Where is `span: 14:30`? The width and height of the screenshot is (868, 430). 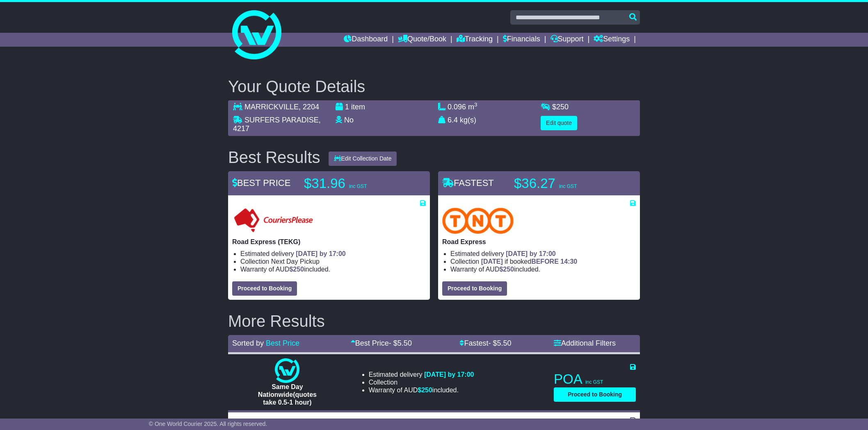 span: 14:30 is located at coordinates (569, 261).